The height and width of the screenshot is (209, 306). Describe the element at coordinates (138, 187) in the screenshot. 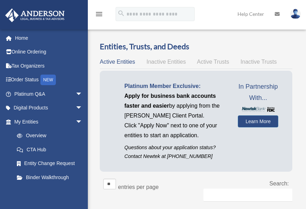

I see `label: entries per page` at that location.